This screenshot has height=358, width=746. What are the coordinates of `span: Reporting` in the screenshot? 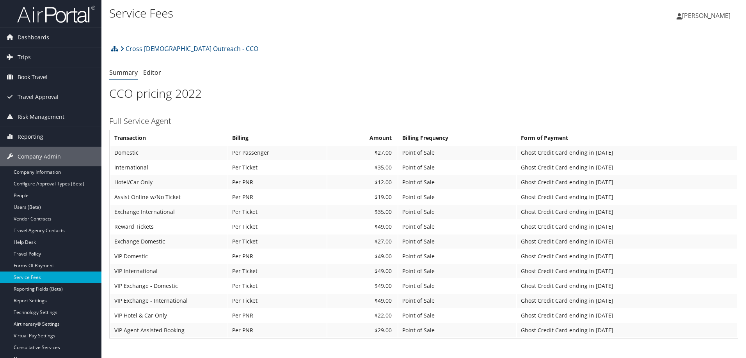 It's located at (30, 137).